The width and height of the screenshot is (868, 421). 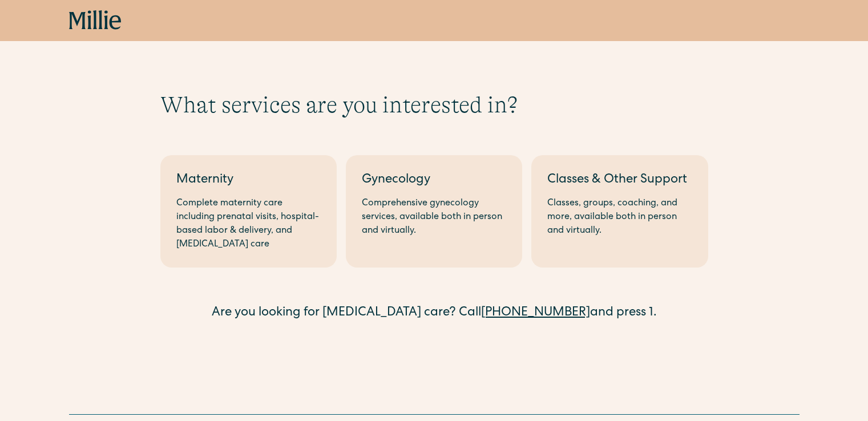 What do you see at coordinates (434, 180) in the screenshot?
I see `div: Gynecology` at bounding box center [434, 180].